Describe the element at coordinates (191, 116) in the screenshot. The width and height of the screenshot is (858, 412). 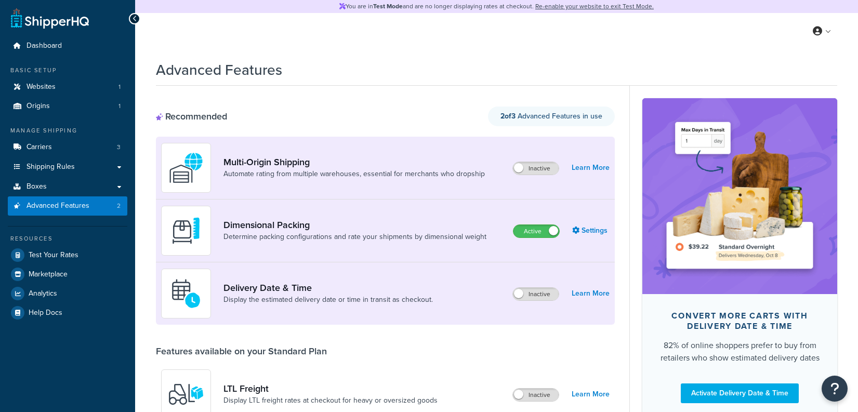
I see `div: Recommended` at that location.